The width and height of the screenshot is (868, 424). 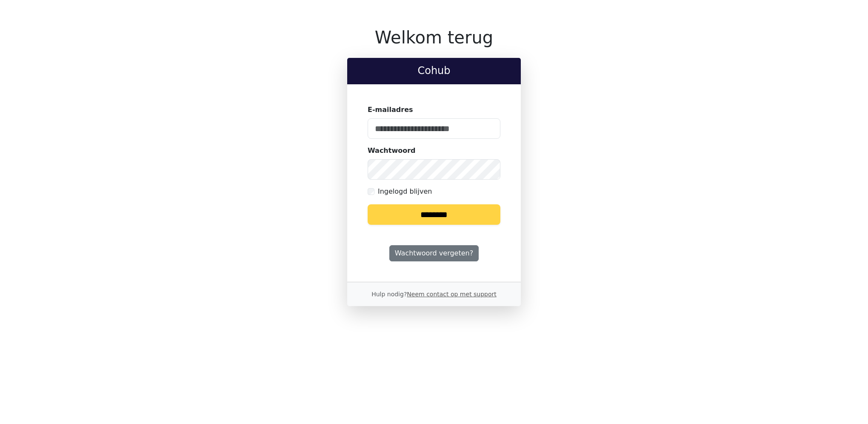 What do you see at coordinates (392, 151) in the screenshot?
I see `label: Wachtwoord` at bounding box center [392, 151].